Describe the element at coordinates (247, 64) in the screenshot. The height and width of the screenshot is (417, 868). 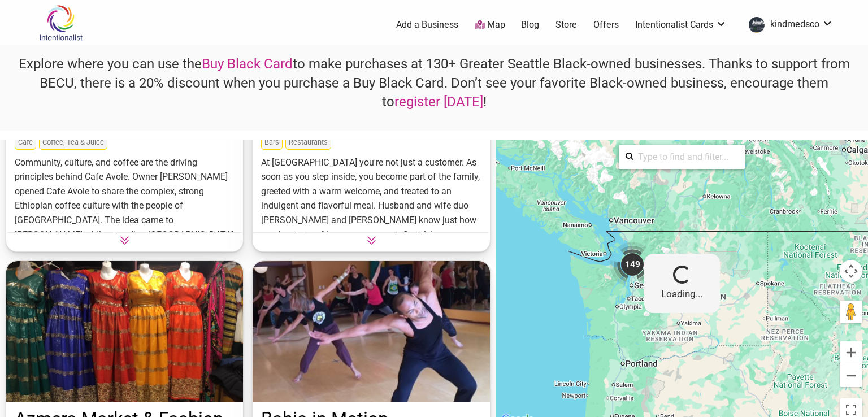
I see `a: Buy Black Card` at that location.